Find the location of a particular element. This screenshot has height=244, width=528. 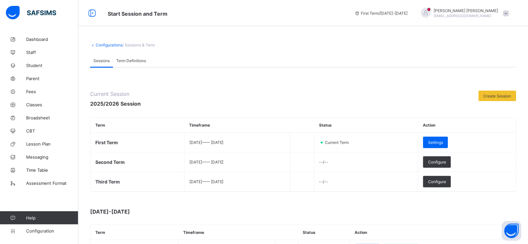

div: KAYCEUGO is located at coordinates (464, 13).